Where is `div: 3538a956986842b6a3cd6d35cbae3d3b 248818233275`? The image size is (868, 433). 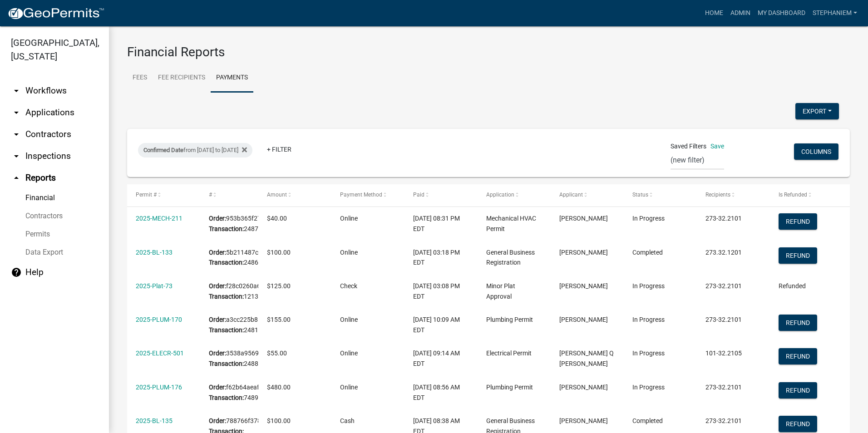
div: 3538a956986842b6a3cd6d35cbae3d3b 248818233275 is located at coordinates (229, 358).